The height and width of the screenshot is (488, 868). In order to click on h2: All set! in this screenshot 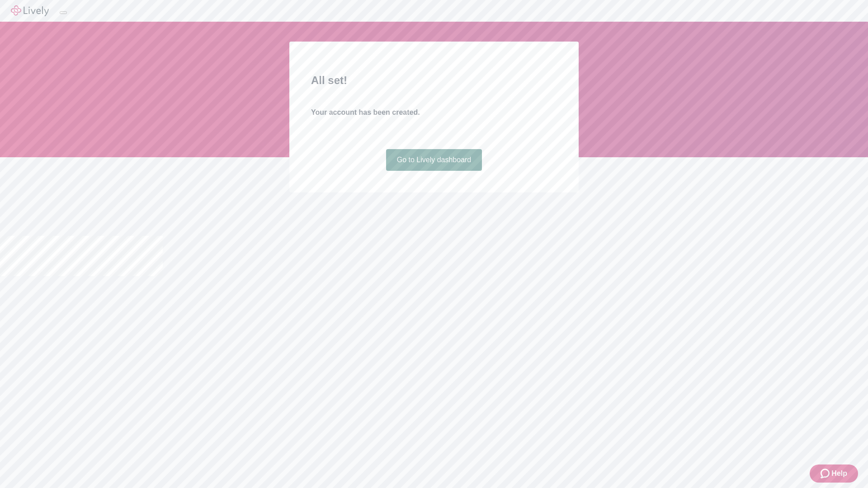, I will do `click(434, 81)`.